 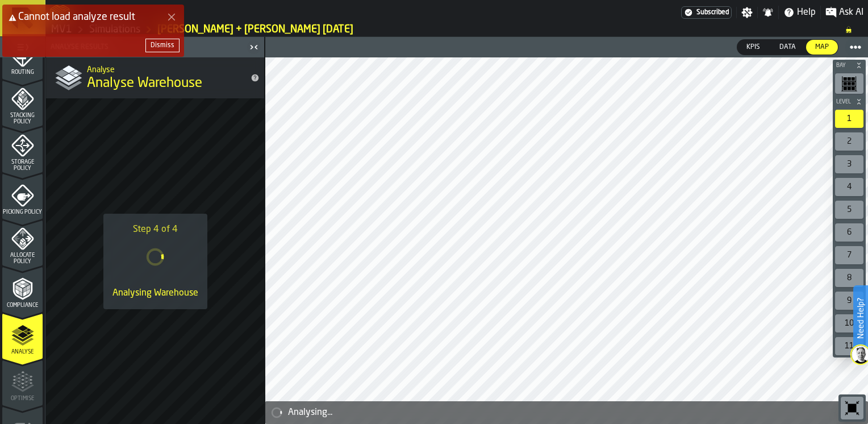 What do you see at coordinates (22, 242) in the screenshot?
I see `li: menu Allocate Policy` at bounding box center [22, 242].